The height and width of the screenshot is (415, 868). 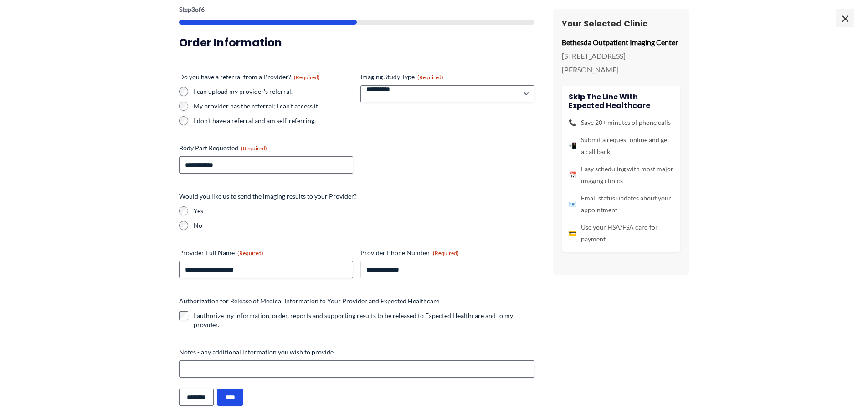 What do you see at coordinates (621, 146) in the screenshot?
I see `li: Submit a request online and get a call back` at bounding box center [621, 146].